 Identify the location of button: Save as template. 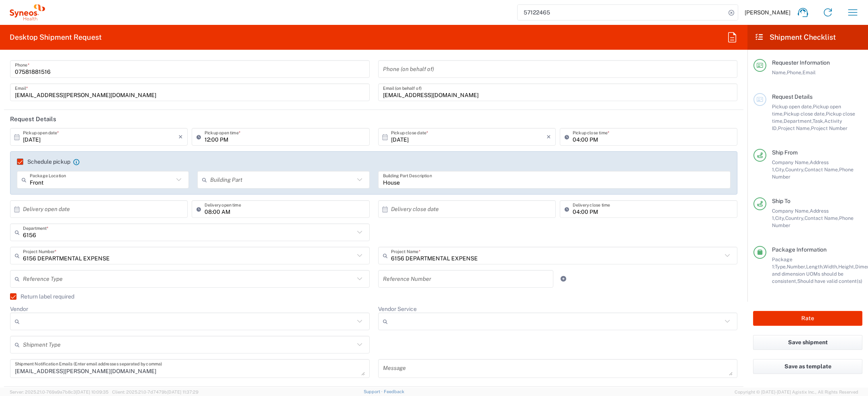
(807, 366).